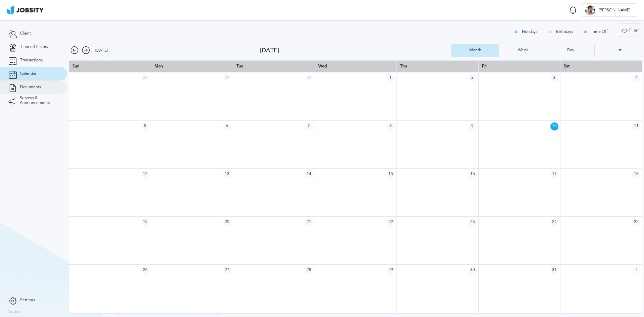 The height and width of the screenshot is (317, 644). Describe the element at coordinates (227, 127) in the screenshot. I see `span: 6` at that location.